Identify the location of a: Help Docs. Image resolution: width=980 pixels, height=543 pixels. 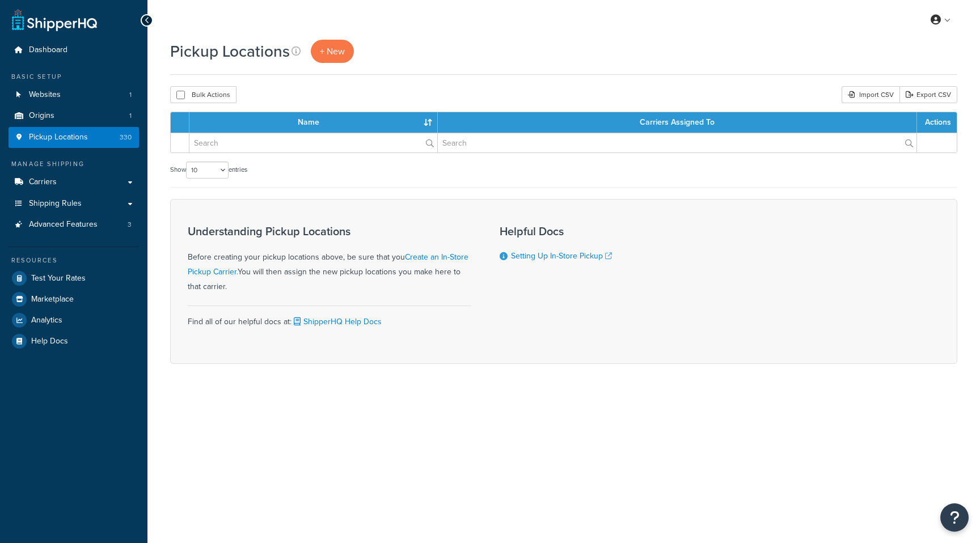
(74, 341).